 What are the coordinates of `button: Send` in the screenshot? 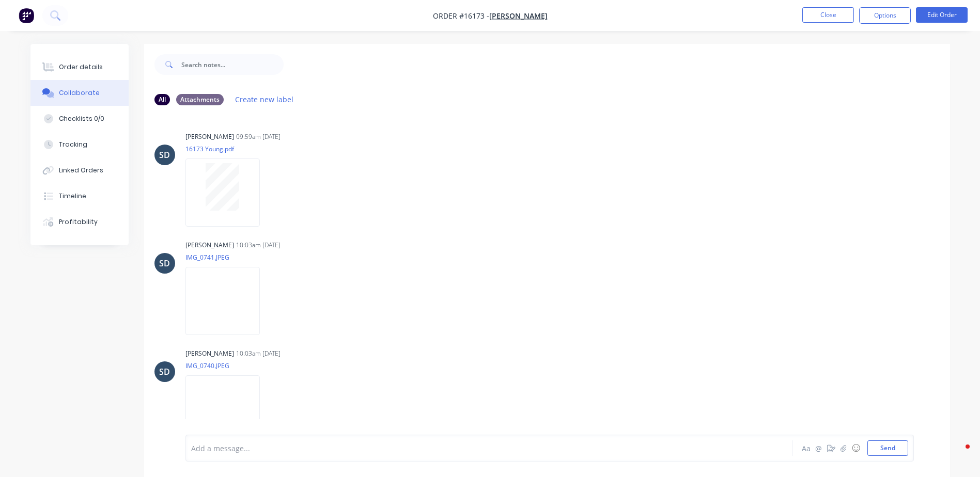 It's located at (888, 448).